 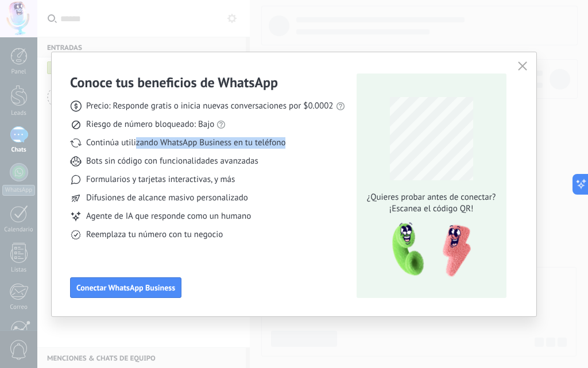 What do you see at coordinates (209, 106) in the screenshot?
I see `span: Precio: Responde gratis o inicia nuevas conversaciones por $0.0002` at bounding box center [209, 106].